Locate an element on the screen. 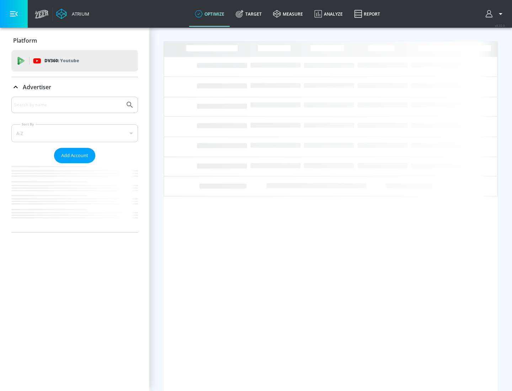 The image size is (512, 391). a: measure is located at coordinates (288, 14).